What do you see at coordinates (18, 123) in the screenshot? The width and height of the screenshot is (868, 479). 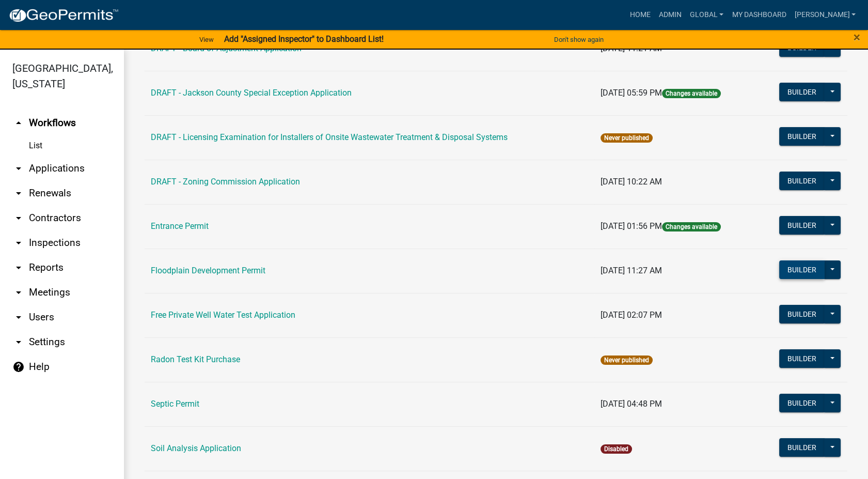 I see `i: arrow_drop_up` at bounding box center [18, 123].